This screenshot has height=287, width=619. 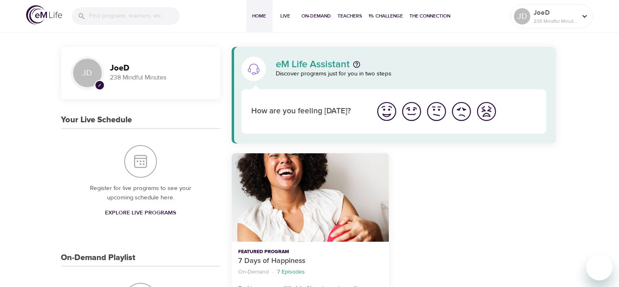 I want to click on p: Featured Program, so click(x=310, y=252).